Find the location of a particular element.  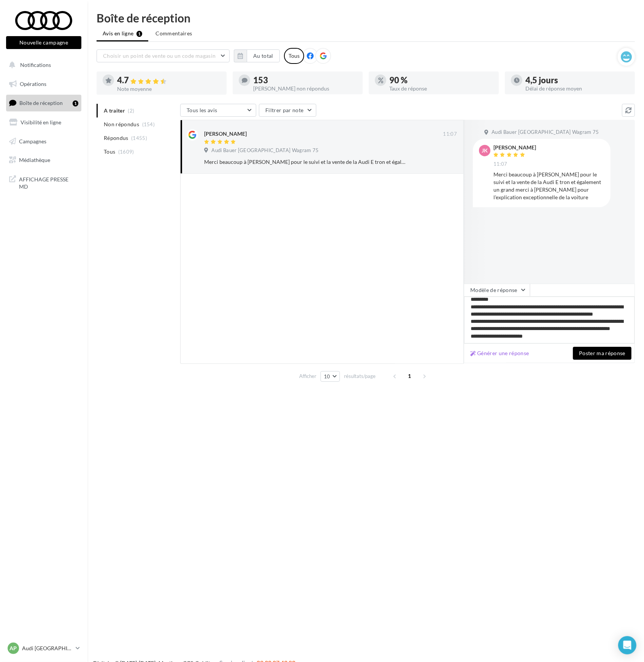

div: Tous is located at coordinates (294, 56).